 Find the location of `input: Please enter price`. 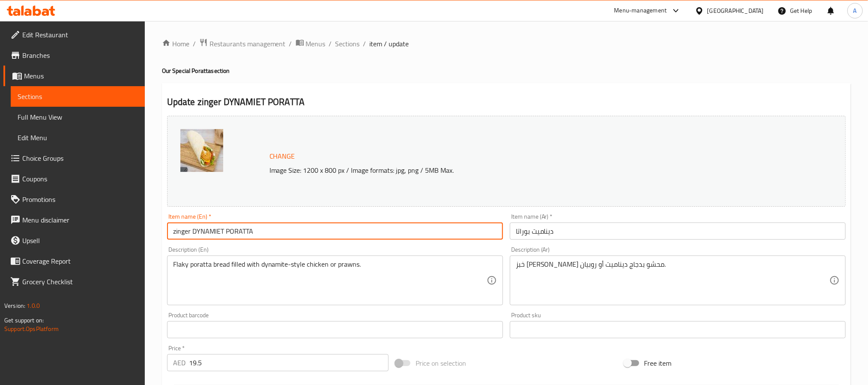

input: Please enter price is located at coordinates (289, 363).